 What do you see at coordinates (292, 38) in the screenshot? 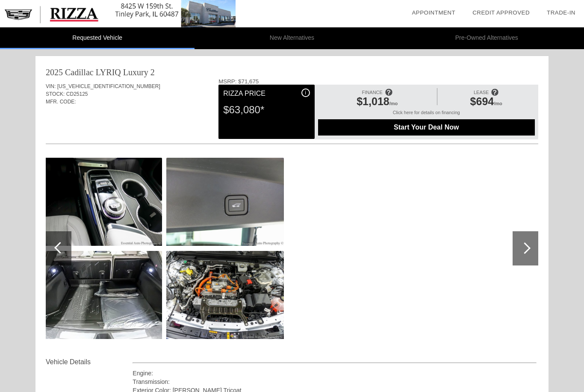
I see `li: New Alternatives` at bounding box center [292, 38].